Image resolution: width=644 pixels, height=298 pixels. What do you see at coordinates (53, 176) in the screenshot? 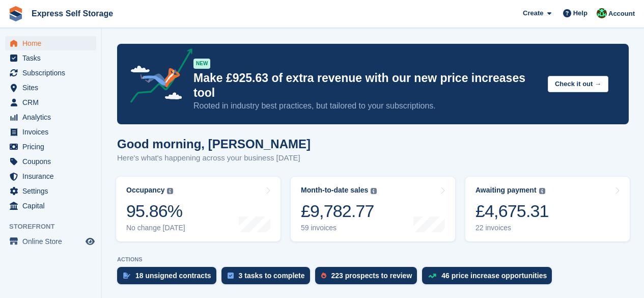
I see `span: Insurance` at bounding box center [53, 176].